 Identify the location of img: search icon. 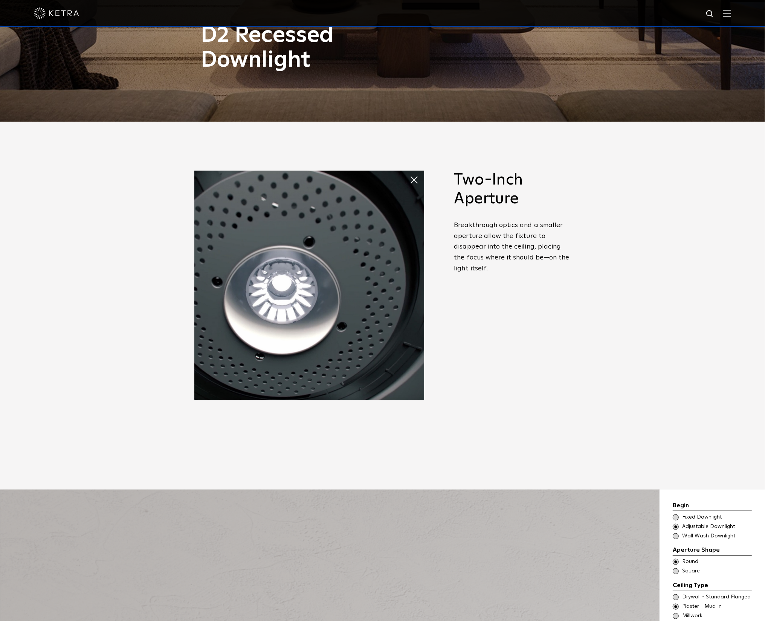
(710, 14).